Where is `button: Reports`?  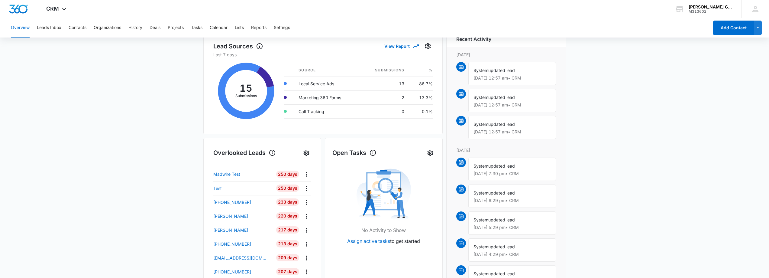 button: Reports is located at coordinates (259, 28).